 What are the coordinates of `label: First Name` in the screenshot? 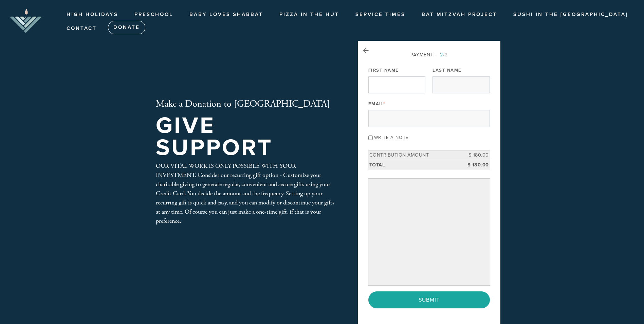 It's located at (384, 70).